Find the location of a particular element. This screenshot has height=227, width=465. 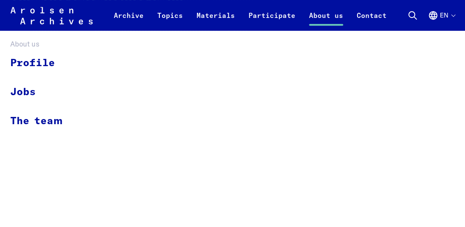

a: Jobs is located at coordinates (42, 92).